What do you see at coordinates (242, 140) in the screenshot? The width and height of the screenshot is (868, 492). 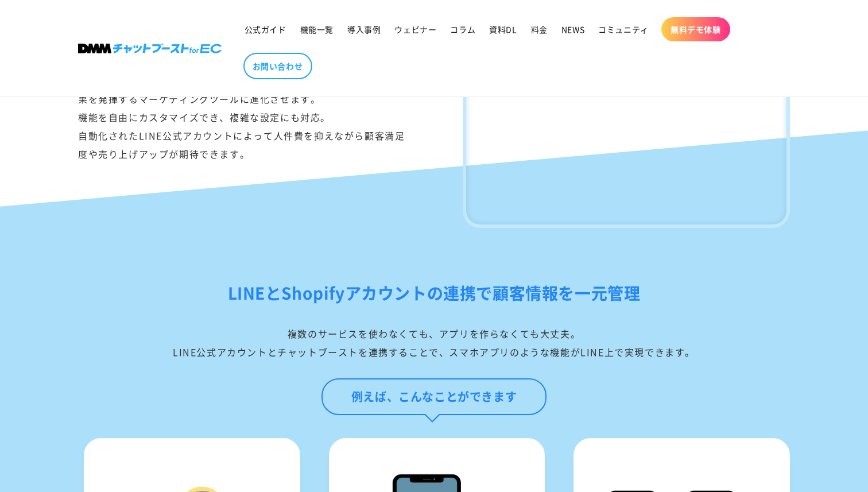 I see `div: LINE公式アカウントの運用でもう悩まない。 チャットブーストはあなたのサービスの顧客対応を加速させ、確実に効果を発揮するマーケティングツールに進化させます。 機能を自由にカスタマイズでき、複雑...` at bounding box center [242, 140].